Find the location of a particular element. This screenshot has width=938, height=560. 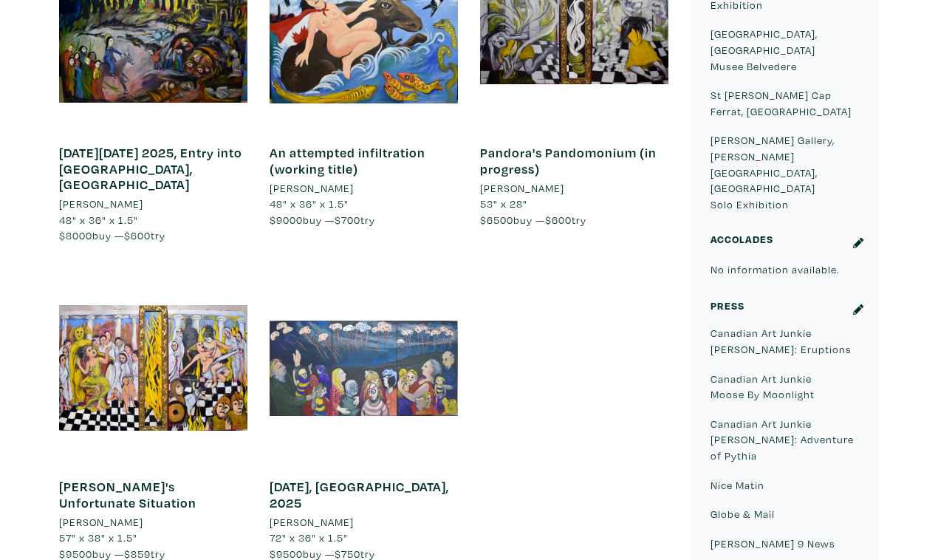

span: 53" x 28" is located at coordinates (504, 203).